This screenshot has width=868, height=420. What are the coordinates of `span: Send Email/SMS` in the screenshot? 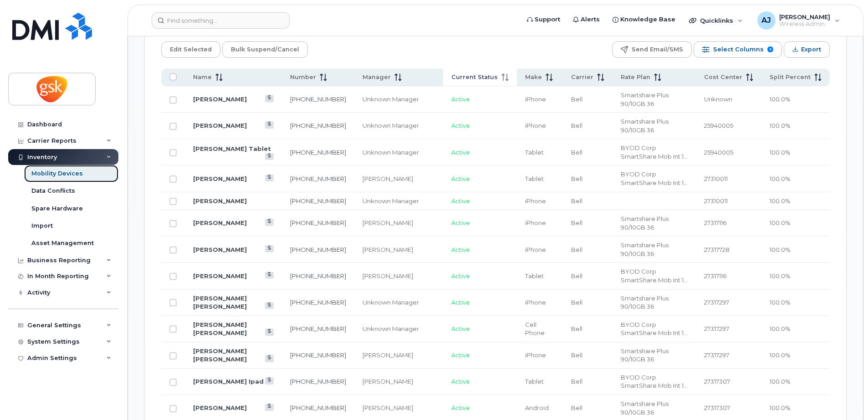 It's located at (657, 50).